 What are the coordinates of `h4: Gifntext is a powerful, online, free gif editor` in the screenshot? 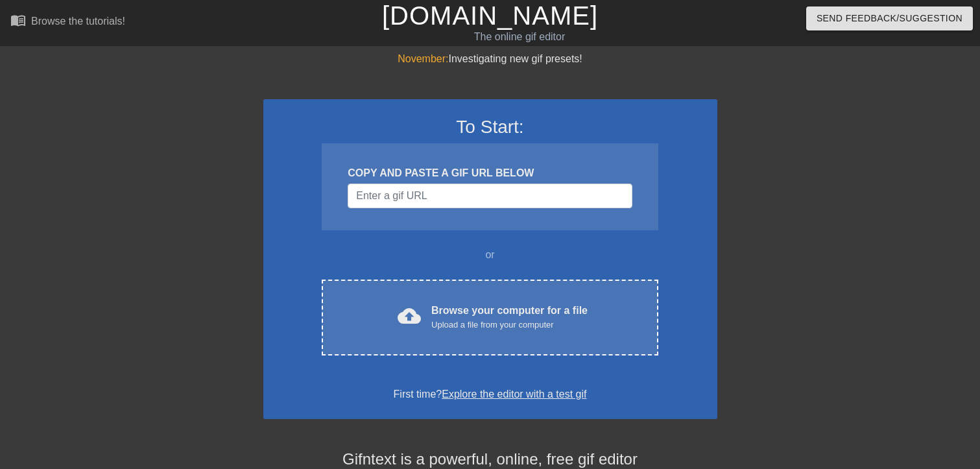 It's located at (490, 459).